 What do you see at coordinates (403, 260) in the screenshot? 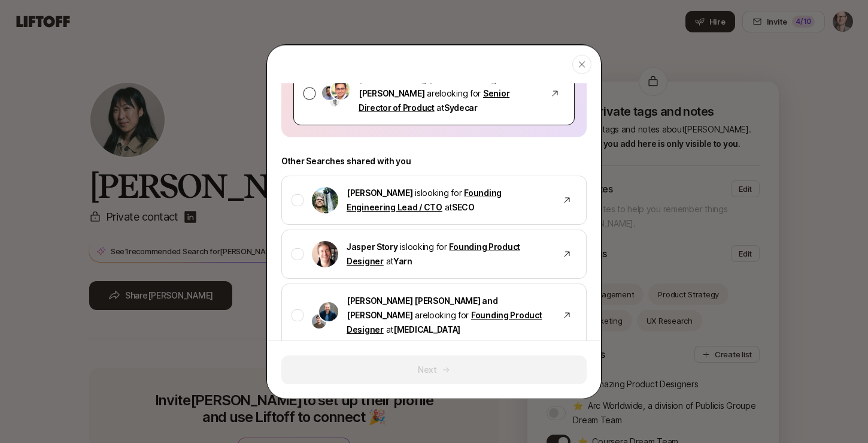
I see `span: Yarn` at bounding box center [403, 260].